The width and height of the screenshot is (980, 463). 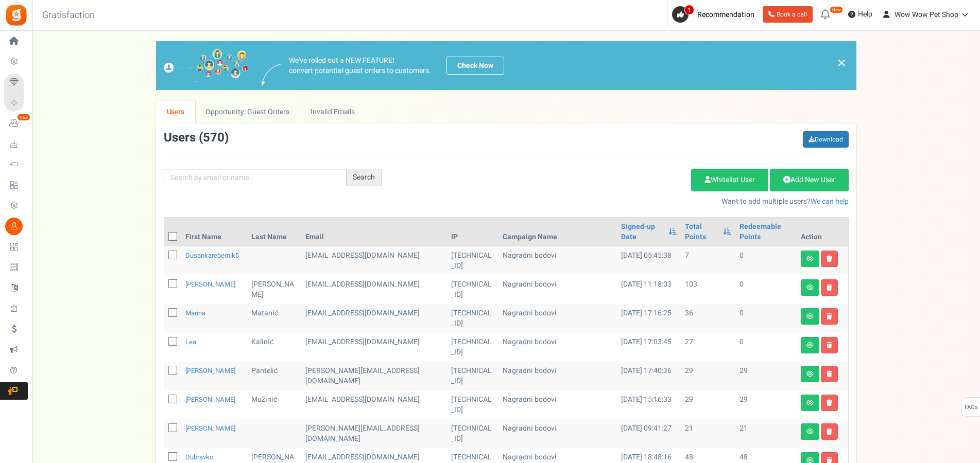 I want to click on span: FAQs, so click(x=970, y=407).